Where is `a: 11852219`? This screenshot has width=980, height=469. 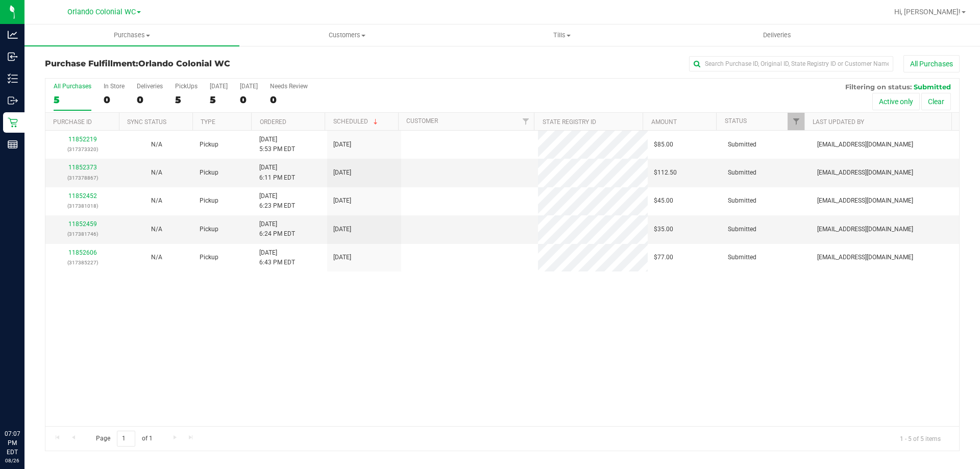
a: 11852219 is located at coordinates (83, 140).